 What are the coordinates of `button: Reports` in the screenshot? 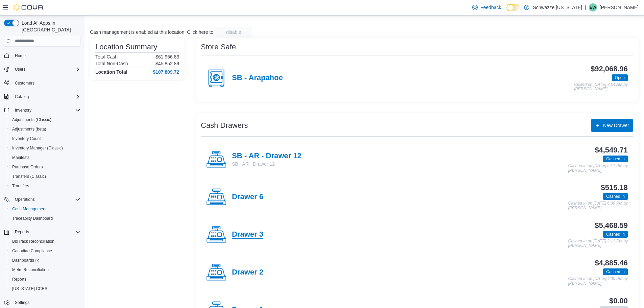 It's located at (22, 232).